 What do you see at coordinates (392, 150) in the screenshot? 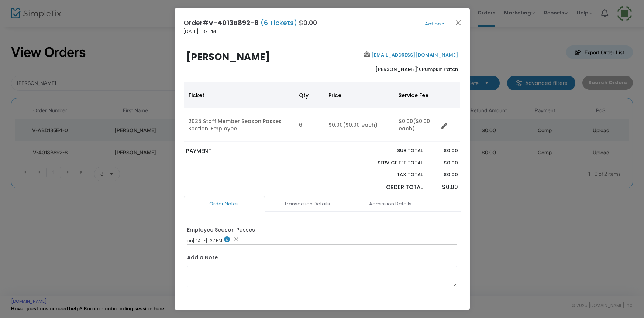
I see `p: Sub total` at bounding box center [392, 150].